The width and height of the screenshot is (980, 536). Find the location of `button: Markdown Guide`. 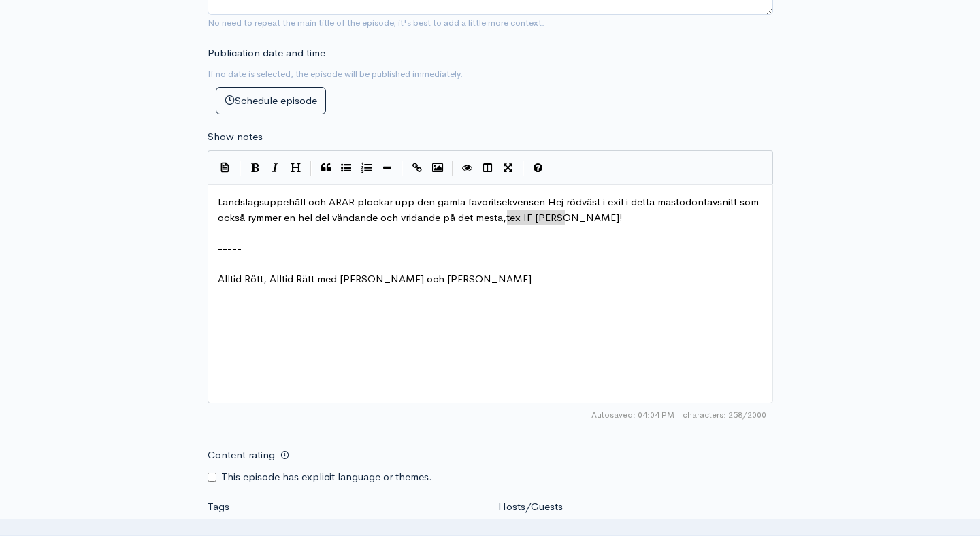

button: Markdown Guide is located at coordinates (538, 168).